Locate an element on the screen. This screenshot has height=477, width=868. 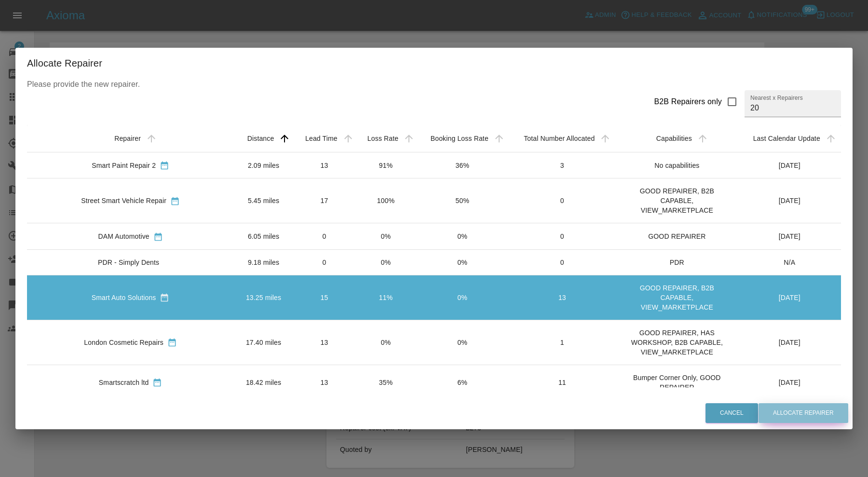
td: N/A is located at coordinates (790, 262).